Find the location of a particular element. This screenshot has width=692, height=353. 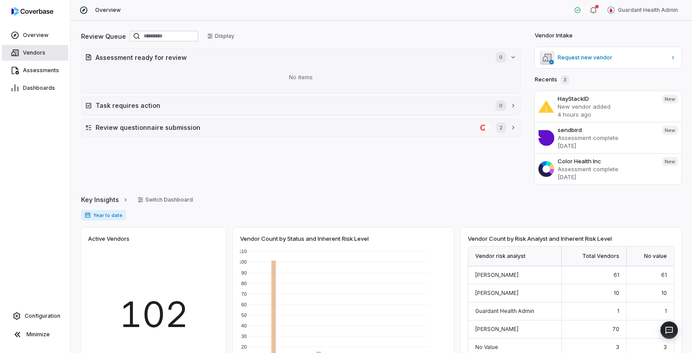

div: Vendor risk analyst is located at coordinates (515, 256).